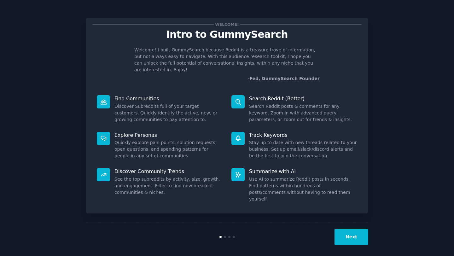  Describe the element at coordinates (168, 98) in the screenshot. I see `p: Find Communities` at that location.